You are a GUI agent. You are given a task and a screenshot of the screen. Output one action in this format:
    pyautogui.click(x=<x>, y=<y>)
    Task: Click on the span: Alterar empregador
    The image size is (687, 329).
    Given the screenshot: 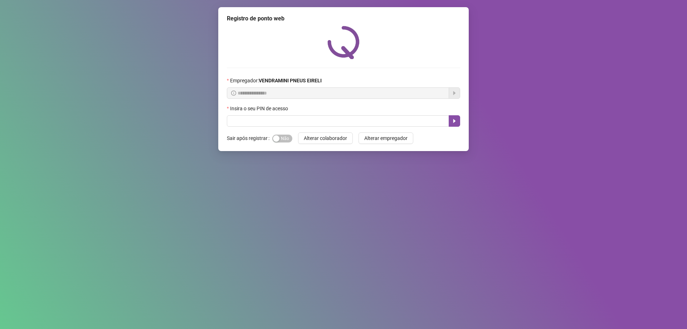 What is the action you would take?
    pyautogui.click(x=386, y=138)
    